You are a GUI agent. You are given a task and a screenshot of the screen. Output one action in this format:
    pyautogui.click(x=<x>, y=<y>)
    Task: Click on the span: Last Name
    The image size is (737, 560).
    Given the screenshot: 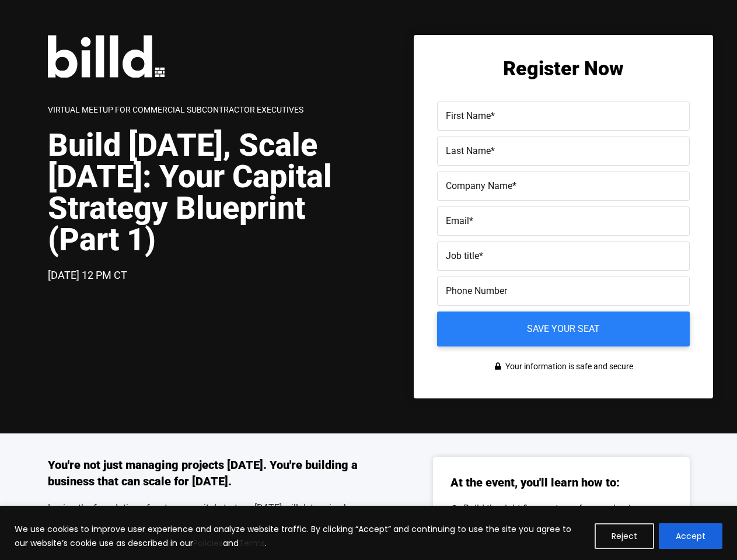 What is the action you would take?
    pyautogui.click(x=468, y=150)
    